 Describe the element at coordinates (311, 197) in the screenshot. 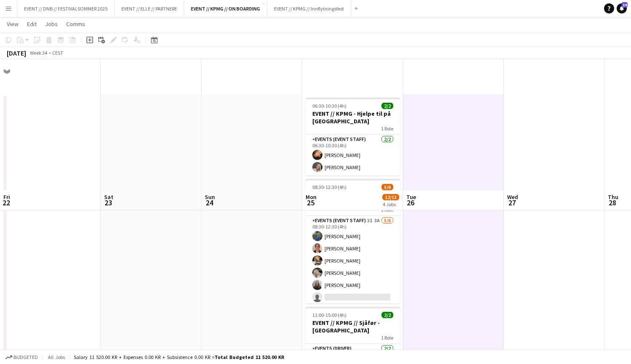

I see `span: Mon` at that location.